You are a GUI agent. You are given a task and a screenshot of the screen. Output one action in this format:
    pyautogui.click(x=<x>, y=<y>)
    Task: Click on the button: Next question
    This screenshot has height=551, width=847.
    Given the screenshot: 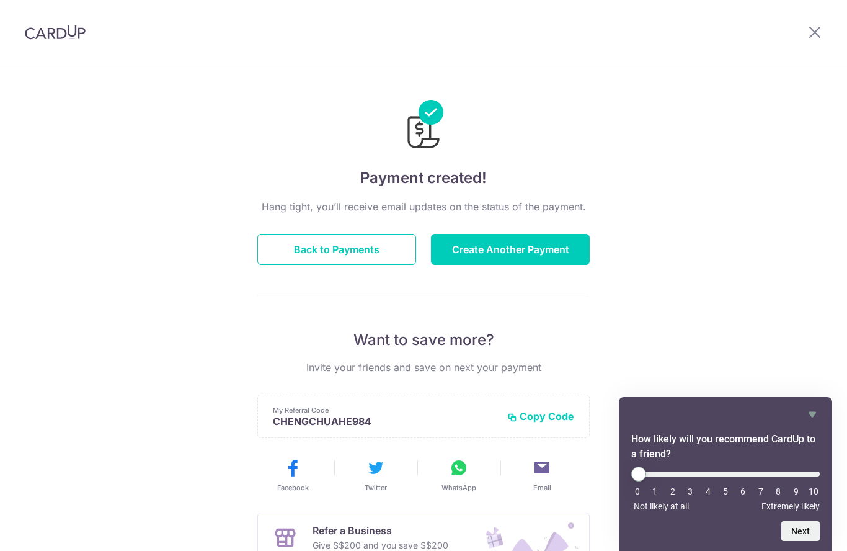 What is the action you would take?
    pyautogui.click(x=801, y=531)
    